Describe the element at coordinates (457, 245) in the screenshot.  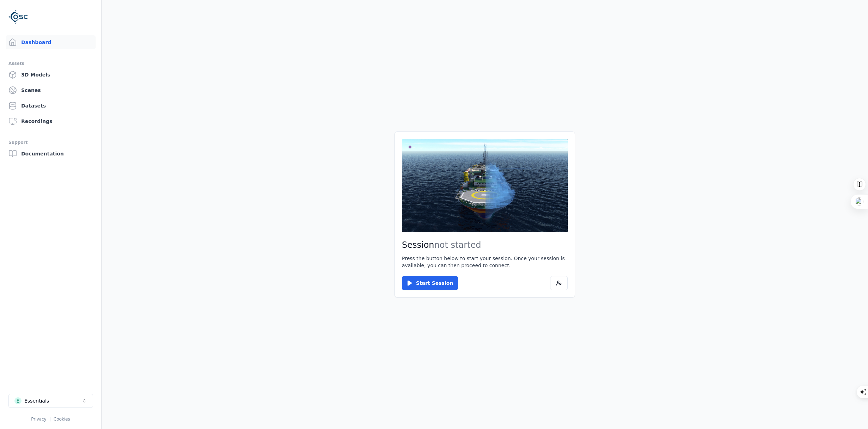
I see `span: not started` at that location.